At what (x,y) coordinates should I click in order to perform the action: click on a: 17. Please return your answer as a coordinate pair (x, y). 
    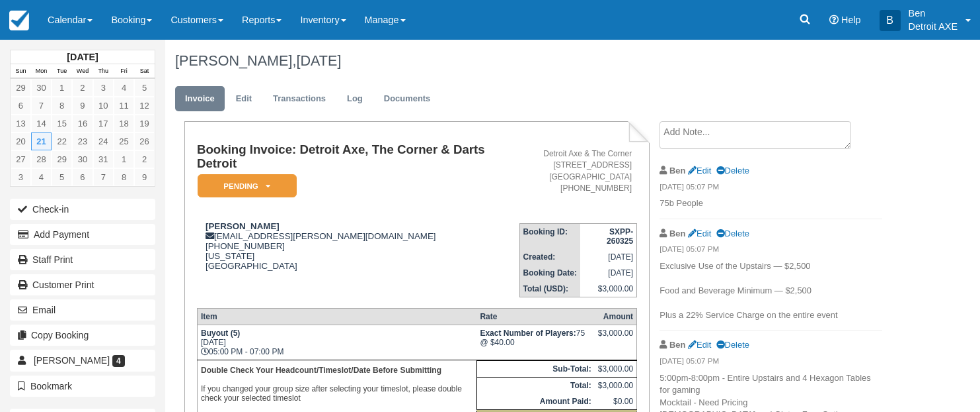
    Looking at the image, I should click on (103, 123).